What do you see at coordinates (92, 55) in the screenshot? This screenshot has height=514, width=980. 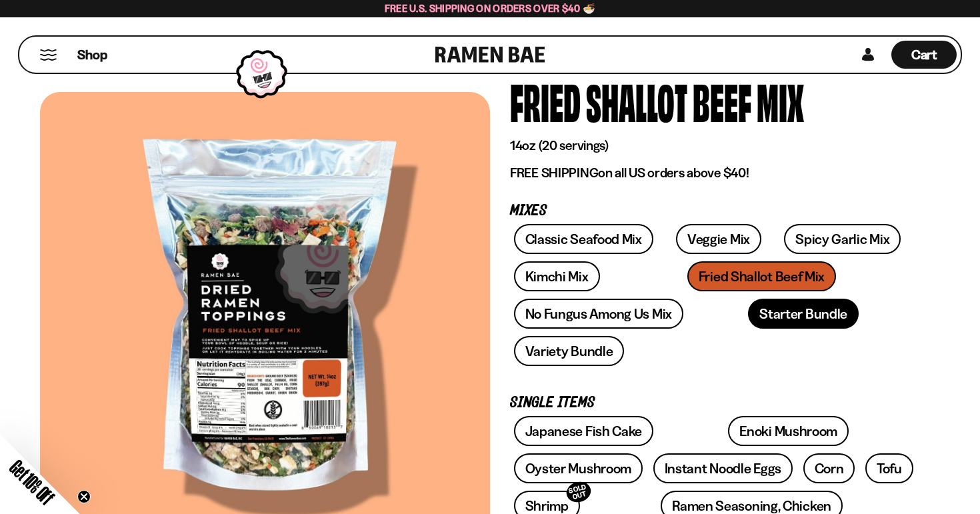 I see `a: Shop` at bounding box center [92, 55].